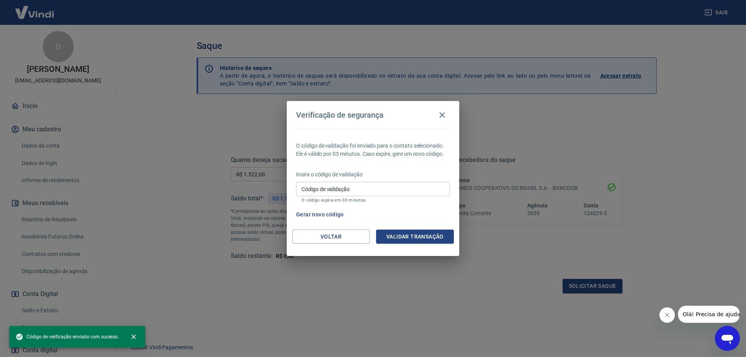 This screenshot has width=746, height=357. Describe the element at coordinates (373, 200) in the screenshot. I see `p: O código expira em 03 minutos.` at that location.